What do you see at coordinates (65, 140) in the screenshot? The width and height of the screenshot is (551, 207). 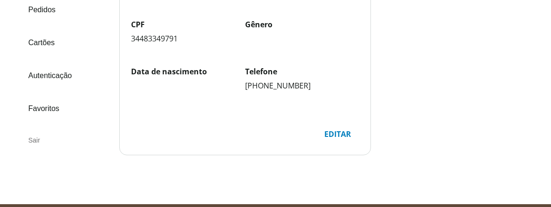 I see `div: Sair` at bounding box center [65, 140].